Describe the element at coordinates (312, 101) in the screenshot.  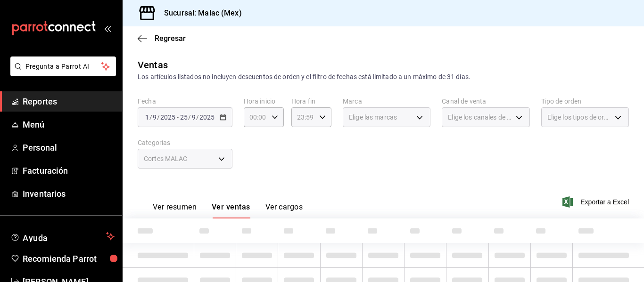
I see `label: Hora fin` at that location.